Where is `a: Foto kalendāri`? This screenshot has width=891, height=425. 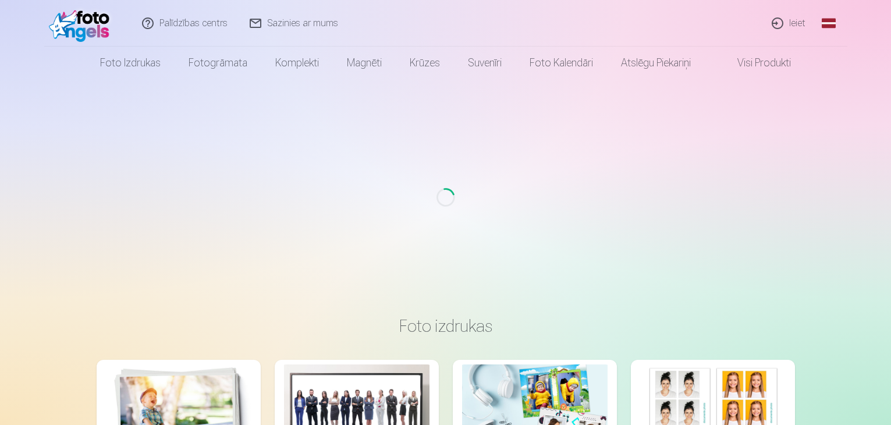
a: Foto kalendāri is located at coordinates (561, 63).